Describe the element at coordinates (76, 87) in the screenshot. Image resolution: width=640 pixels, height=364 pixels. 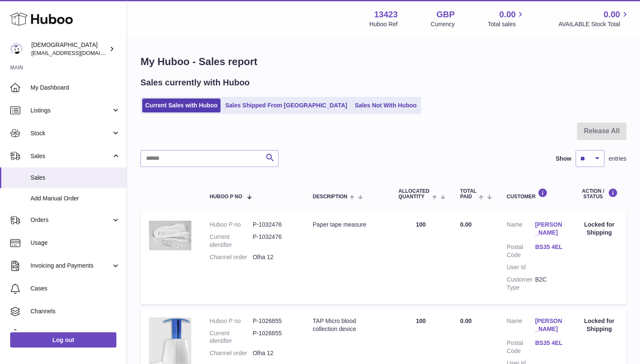
I see `span: My Dashboard` at that location.